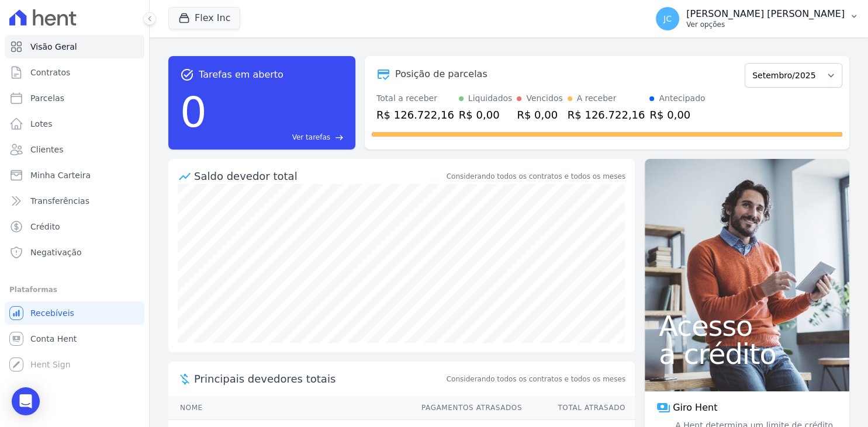 The image size is (868, 427). I want to click on span: east, so click(339, 137).